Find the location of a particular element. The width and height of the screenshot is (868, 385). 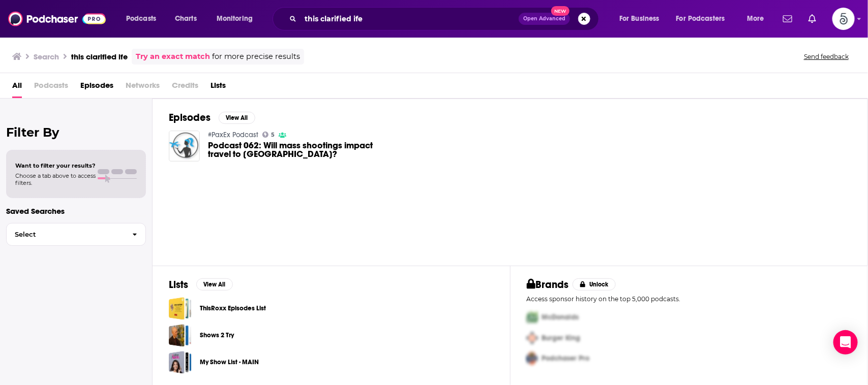

h2: Brands is located at coordinates (548, 284).